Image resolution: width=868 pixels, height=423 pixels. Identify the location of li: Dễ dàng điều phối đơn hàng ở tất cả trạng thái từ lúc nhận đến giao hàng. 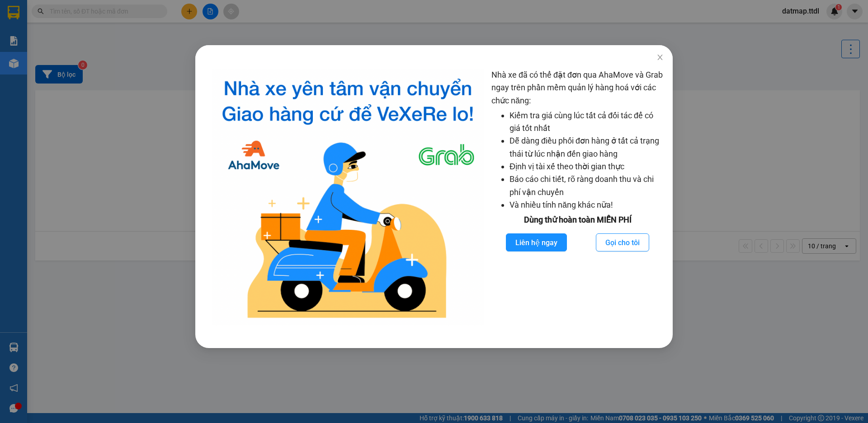
(587, 148).